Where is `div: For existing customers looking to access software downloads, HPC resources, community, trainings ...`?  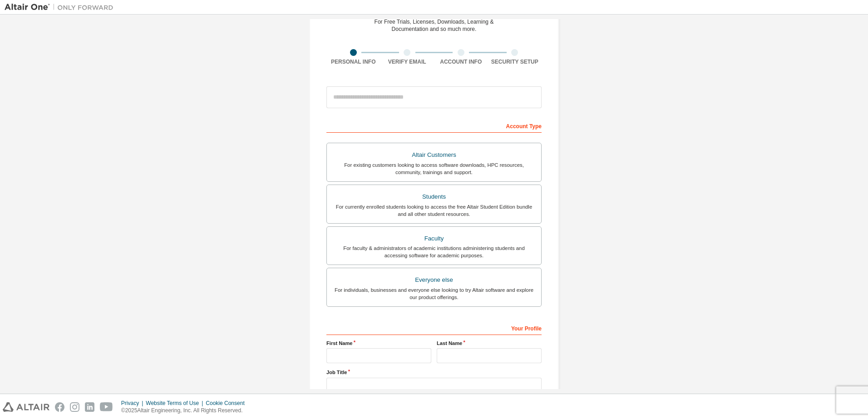
div: For existing customers looking to access software downloads, HPC resources, community, trainings ... is located at coordinates (434, 168).